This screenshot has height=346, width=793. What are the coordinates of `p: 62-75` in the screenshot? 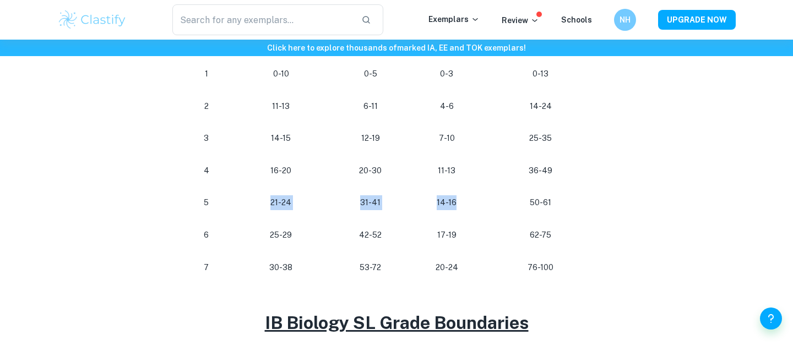 It's located at (540, 235).